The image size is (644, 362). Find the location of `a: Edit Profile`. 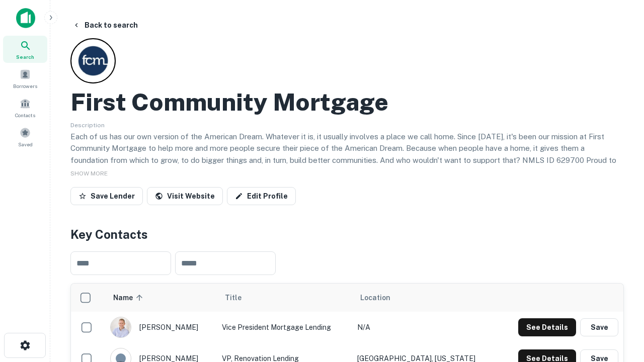

a: Edit Profile is located at coordinates (261, 196).